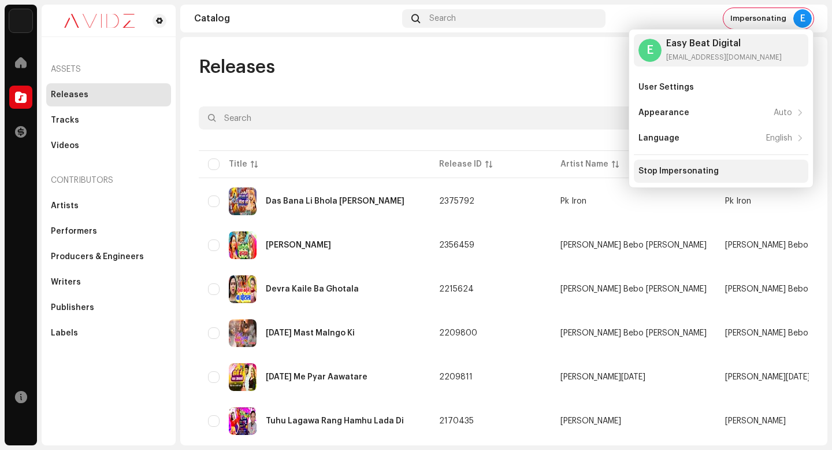  What do you see at coordinates (109, 231) in the screenshot?
I see `re-m-nav-item: Performers` at bounding box center [109, 231].